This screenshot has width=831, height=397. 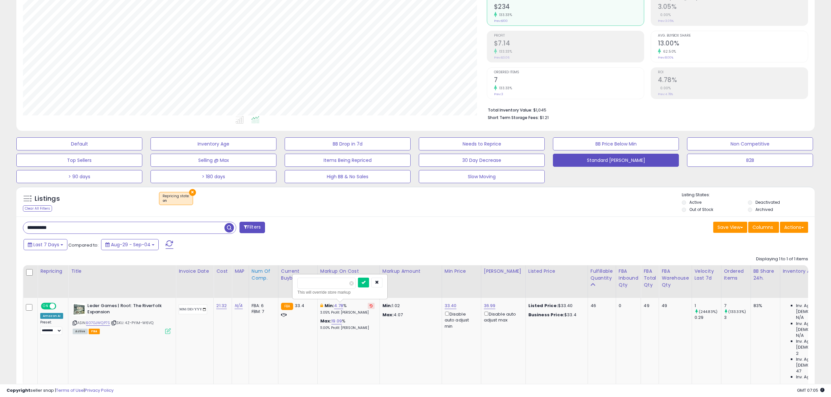 What do you see at coordinates (79, 144) in the screenshot?
I see `button: Default` at bounding box center [79, 144].